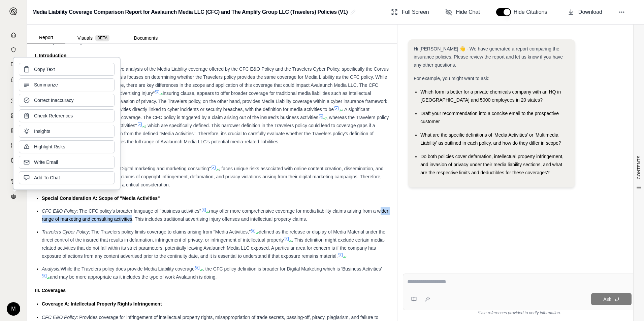  I want to click on a: Home, so click(14, 35).